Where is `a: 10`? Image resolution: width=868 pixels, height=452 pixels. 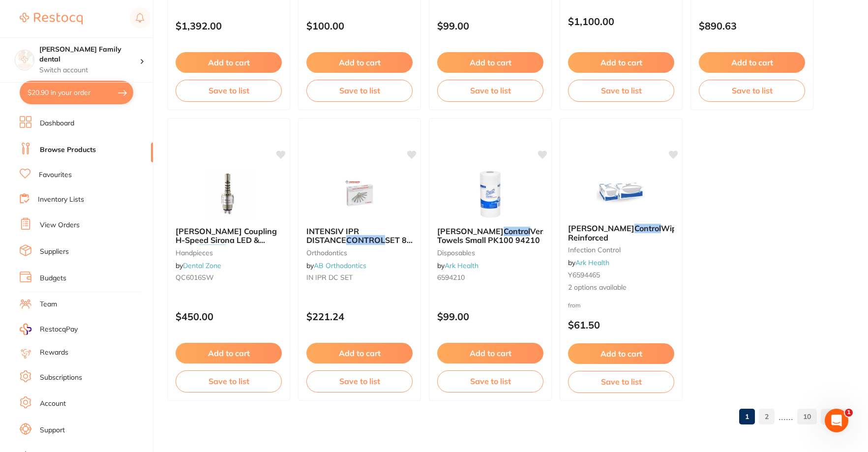 a: 10 is located at coordinates (807, 417).